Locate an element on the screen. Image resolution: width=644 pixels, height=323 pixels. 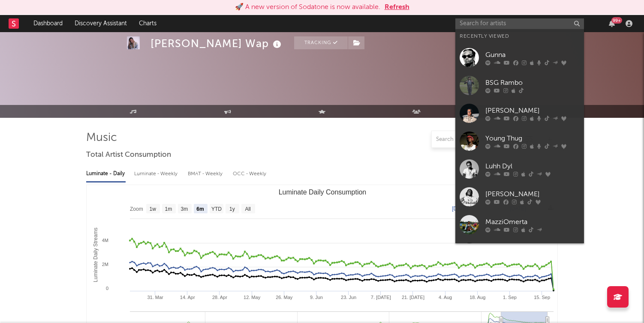
div: Gunna is located at coordinates (532, 55).